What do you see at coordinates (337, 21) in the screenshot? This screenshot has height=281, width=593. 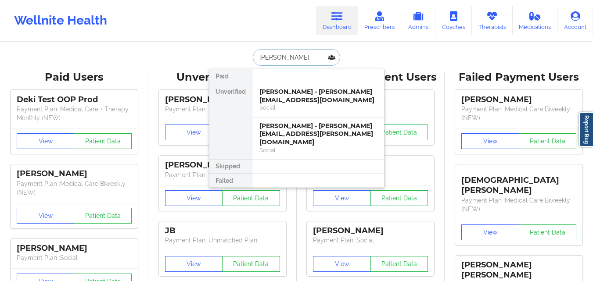 I see `a: Dashboard` at bounding box center [337, 21].